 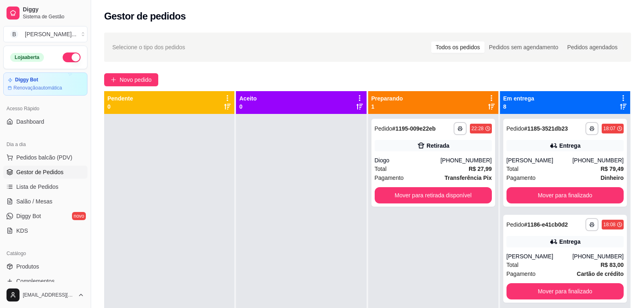 I want to click on a: Gestor de Pedidos, so click(x=45, y=172).